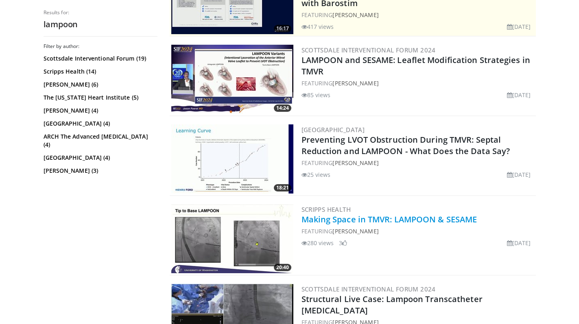  What do you see at coordinates (232, 159) in the screenshot?
I see `a: 18:21` at bounding box center [232, 159].